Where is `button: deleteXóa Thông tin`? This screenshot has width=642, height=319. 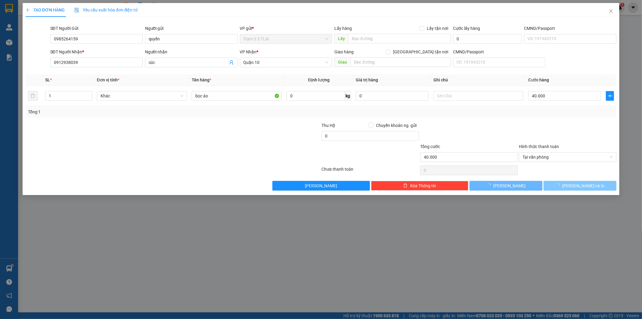 button: deleteXóa Thông tin is located at coordinates (420, 186).